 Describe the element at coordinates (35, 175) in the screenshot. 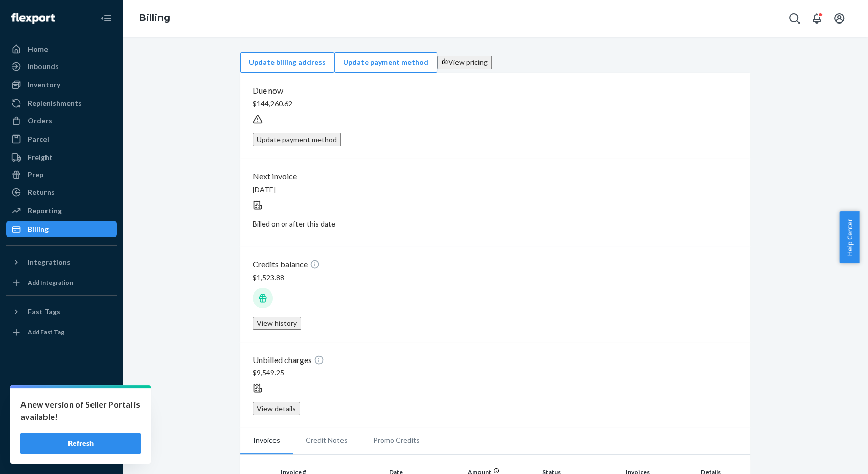

I see `div: Prep` at that location.